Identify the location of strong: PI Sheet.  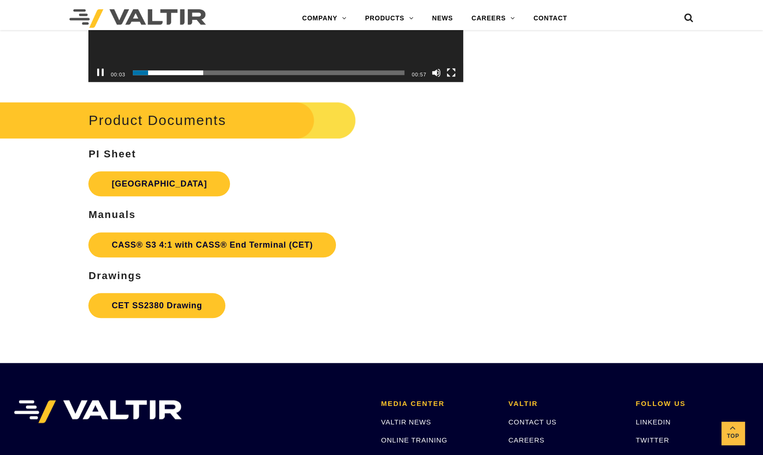
(112, 154).